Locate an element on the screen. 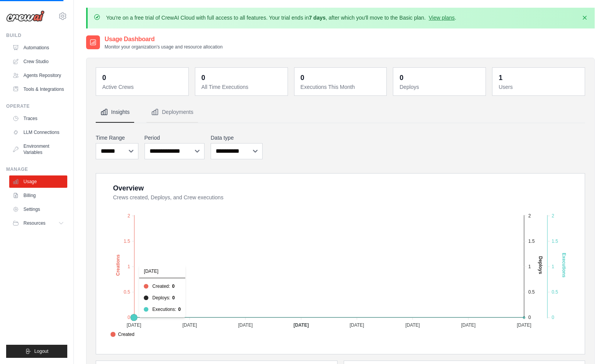 This screenshot has height=364, width=607. a: Environment Variables is located at coordinates (38, 149).